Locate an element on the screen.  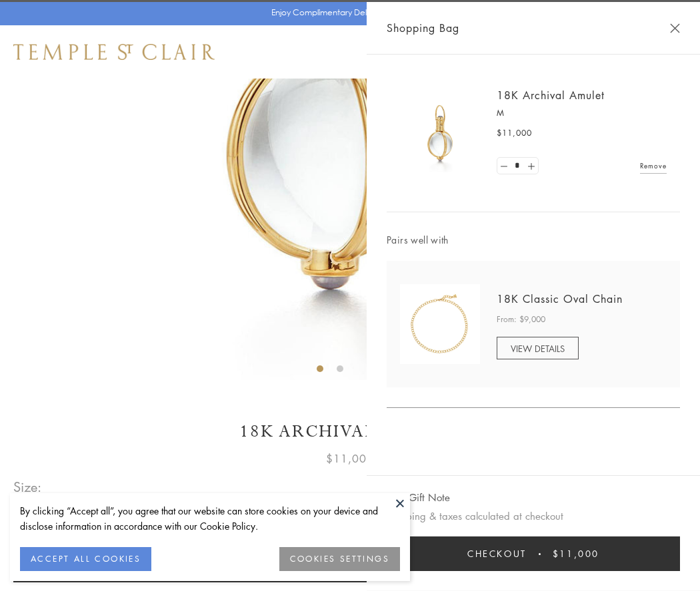
span: Pairs well with is located at coordinates (533, 240).